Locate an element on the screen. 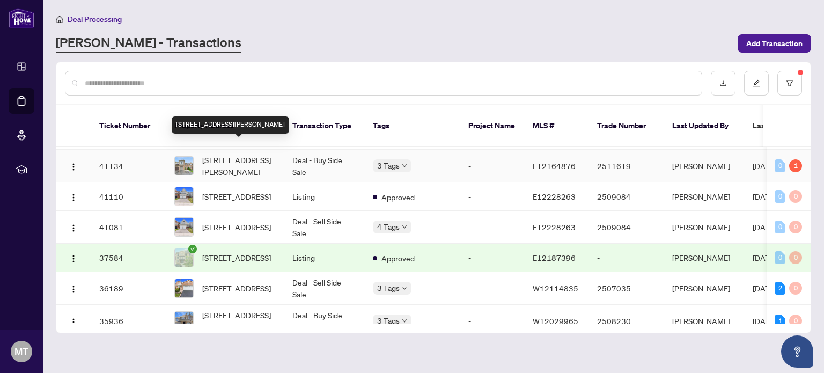  th: Property Address is located at coordinates (225, 126).